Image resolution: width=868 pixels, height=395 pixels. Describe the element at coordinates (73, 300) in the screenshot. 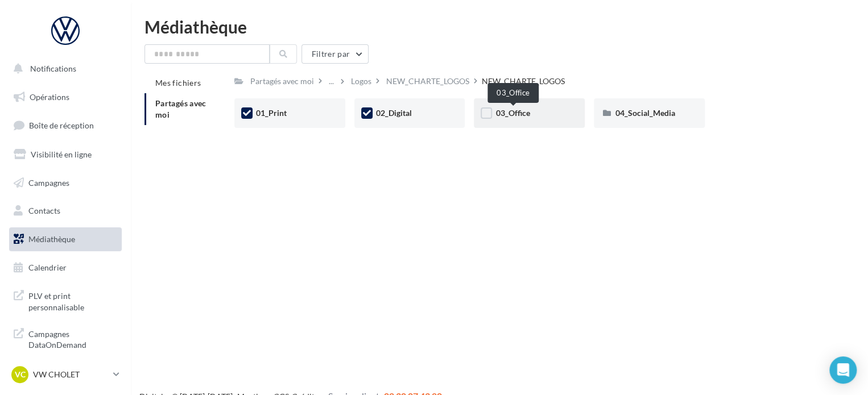

I see `span: PLV et print personnalisable` at that location.